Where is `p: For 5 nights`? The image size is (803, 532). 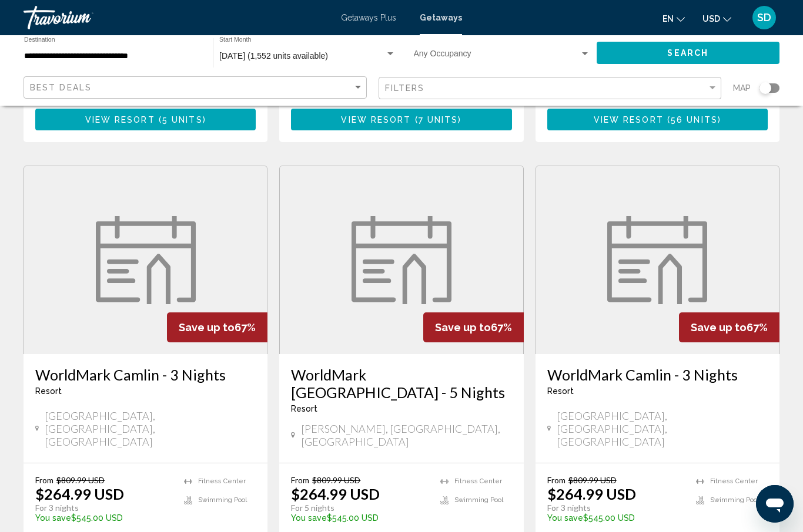
p: For 5 nights is located at coordinates (359, 508).